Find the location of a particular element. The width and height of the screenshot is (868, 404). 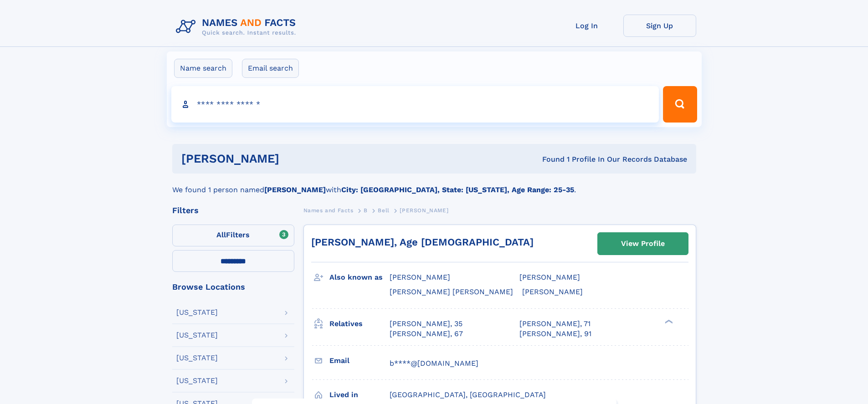

input: search input is located at coordinates (415, 105).